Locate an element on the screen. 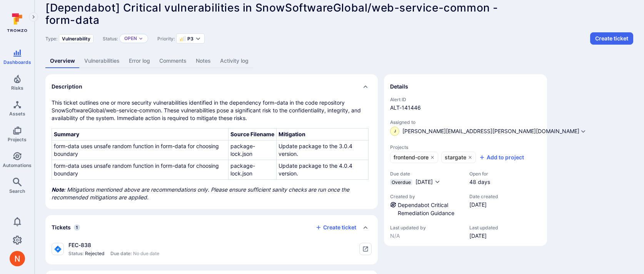 The width and height of the screenshot is (644, 274). span: Due date is located at coordinates (426, 173).